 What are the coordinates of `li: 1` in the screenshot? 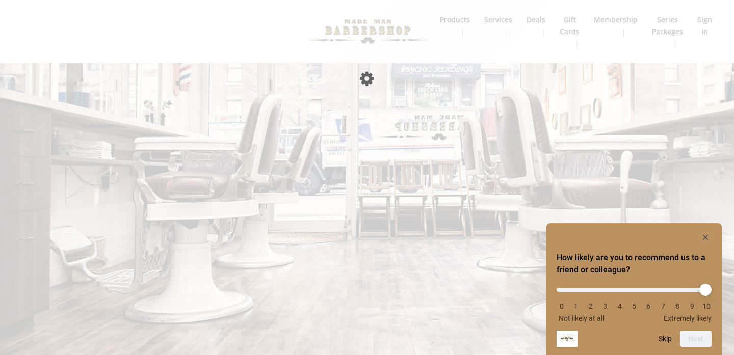 It's located at (576, 306).